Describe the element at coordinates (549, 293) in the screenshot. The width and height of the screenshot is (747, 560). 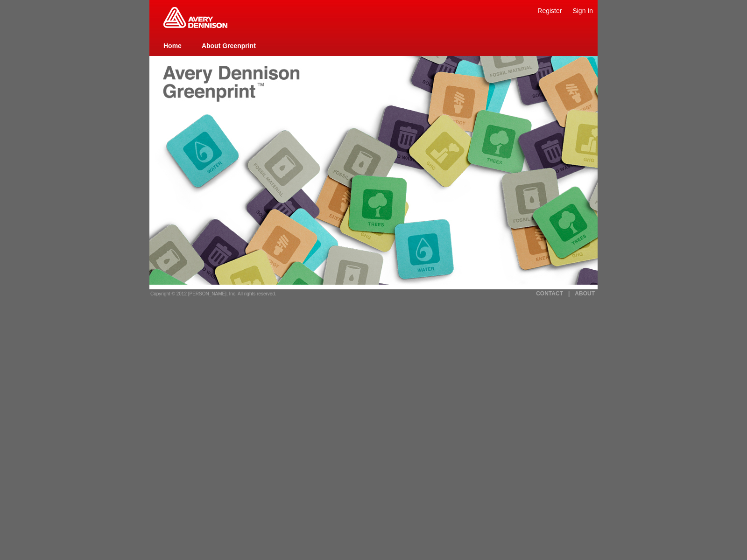
I see `a: CONTACT` at that location.